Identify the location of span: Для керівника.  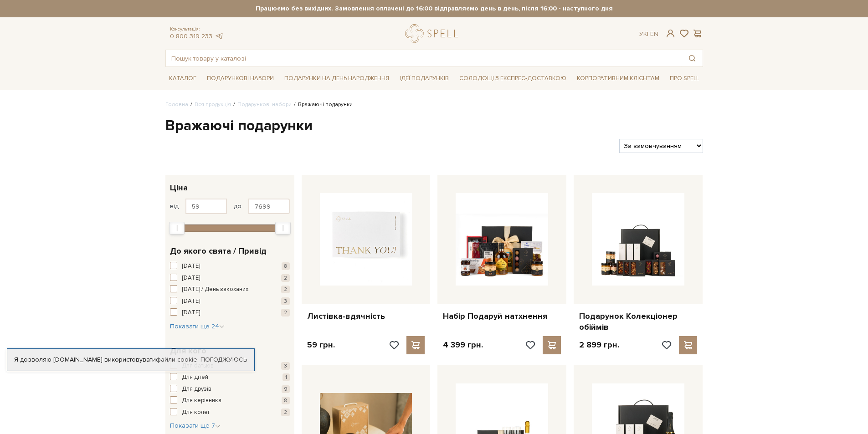
(202, 401).